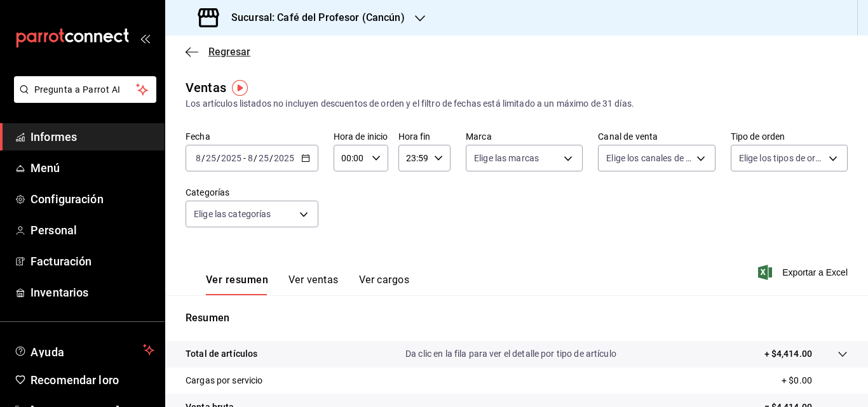 The height and width of the screenshot is (407, 868). I want to click on font: Elige las marcas, so click(506, 158).